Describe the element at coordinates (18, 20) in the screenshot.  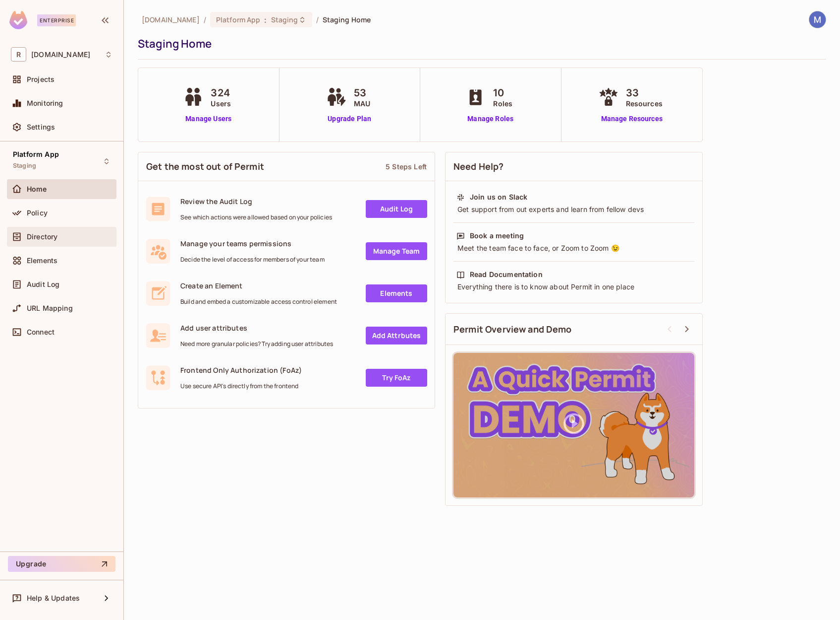
I see `img: SReyMgAAAABJRU5ErkJggg==` at that location.